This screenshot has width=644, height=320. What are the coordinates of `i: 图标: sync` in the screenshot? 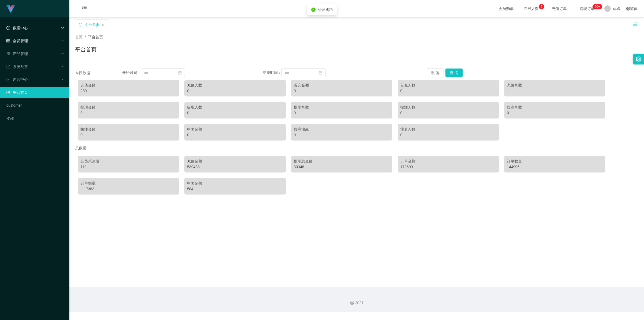 It's located at (80, 25).